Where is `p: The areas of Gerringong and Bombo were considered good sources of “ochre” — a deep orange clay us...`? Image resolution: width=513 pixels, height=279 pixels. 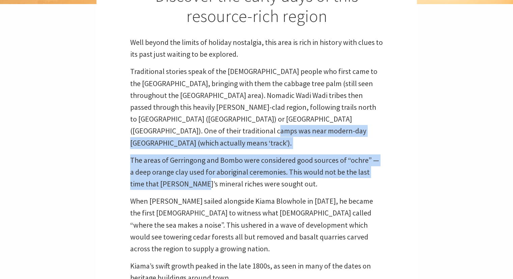
p: The areas of Gerringong and Bombo were considered good sources of “ochre” — a deep orange clay us... is located at coordinates (257, 172).